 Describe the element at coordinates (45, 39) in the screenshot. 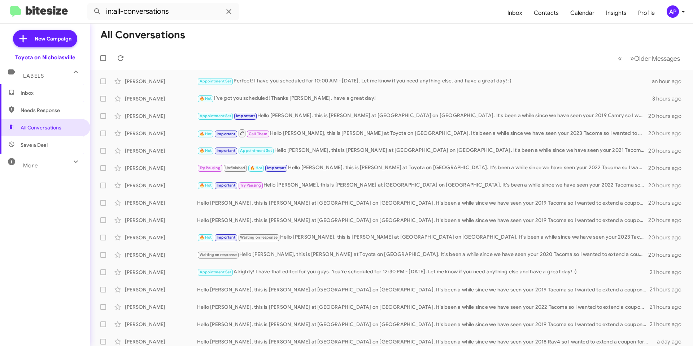

I see `a: New Campaign` at that location.